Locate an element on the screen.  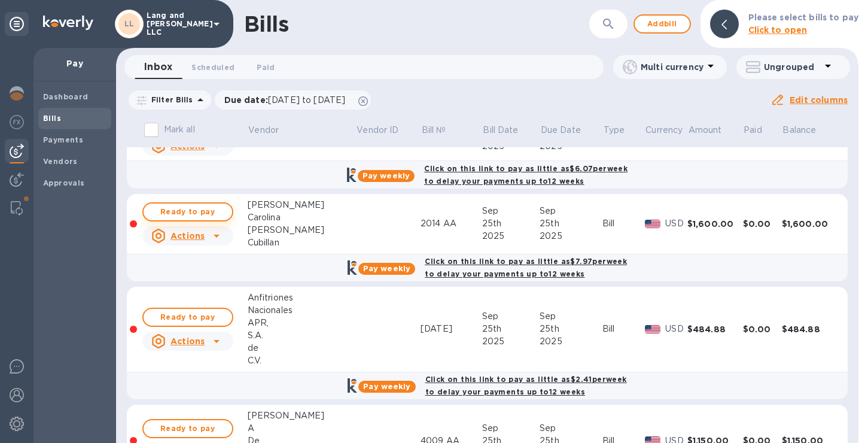
b: Click on this link to pay as little as $6.07 per week to delay your payments up to 12 weeks is located at coordinates (525, 174).